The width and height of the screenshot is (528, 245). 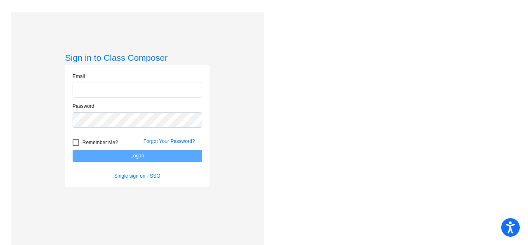 What do you see at coordinates (137, 57) in the screenshot?
I see `h3: Sign in to Class Composer` at bounding box center [137, 57].